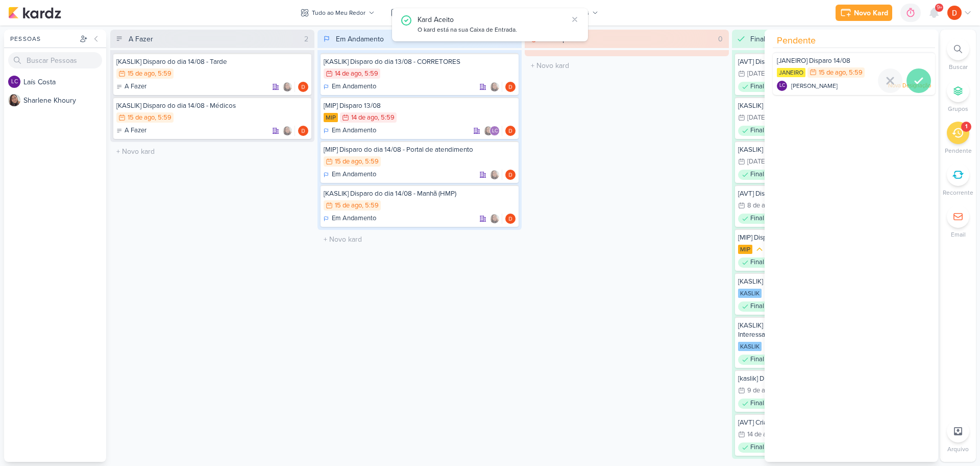  I want to click on p: Grupos, so click(958, 109).